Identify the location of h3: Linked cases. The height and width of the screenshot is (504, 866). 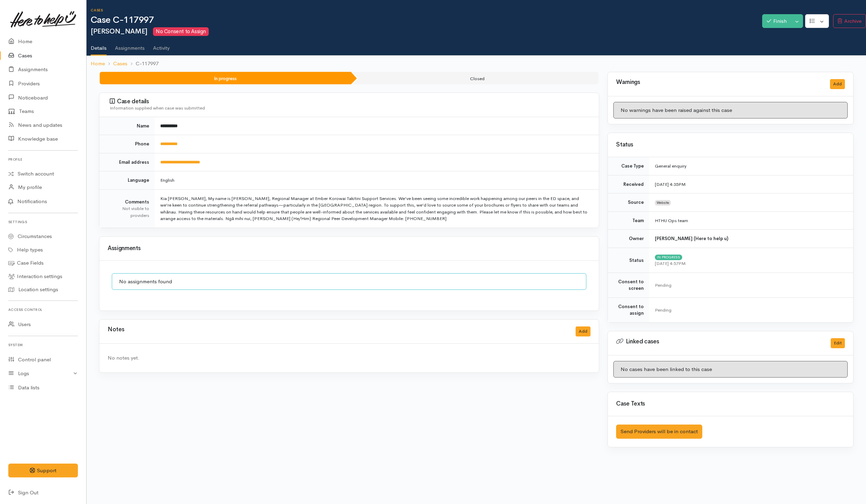
(719, 342).